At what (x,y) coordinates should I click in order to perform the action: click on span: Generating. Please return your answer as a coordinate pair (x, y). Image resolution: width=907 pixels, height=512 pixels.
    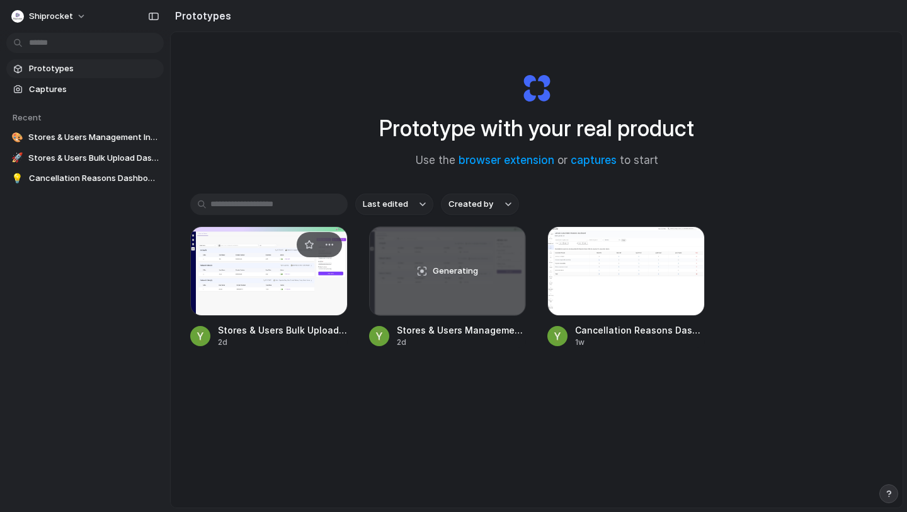
    Looking at the image, I should click on (455, 271).